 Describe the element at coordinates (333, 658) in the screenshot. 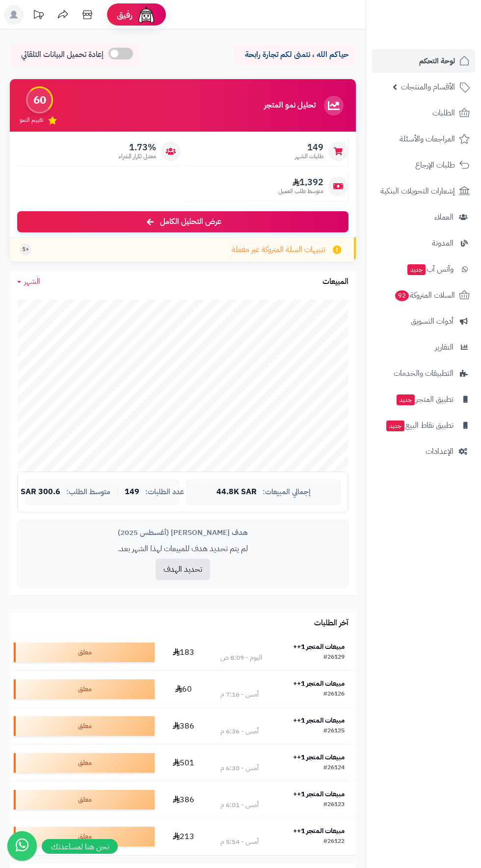

I see `div: #26129` at that location.